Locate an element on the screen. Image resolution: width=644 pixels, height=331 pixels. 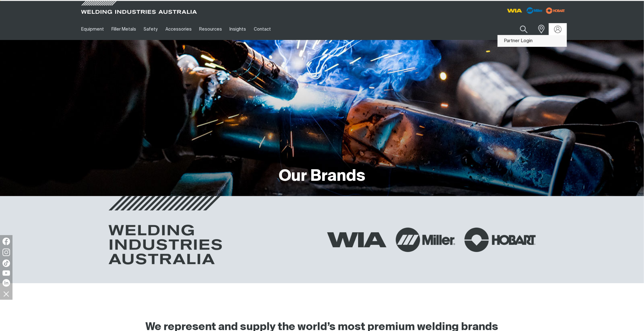
a: WIA is located at coordinates (357, 240).